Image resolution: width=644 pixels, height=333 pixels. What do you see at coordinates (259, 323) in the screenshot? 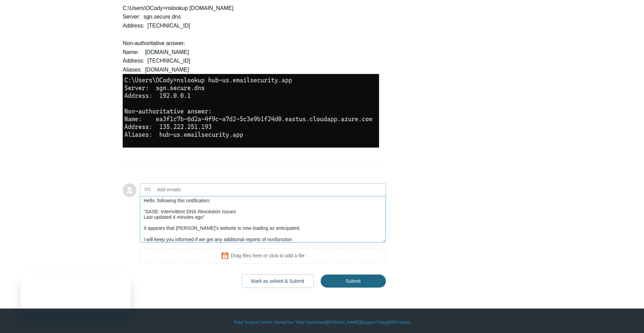
I see `a: Todyl Support Center Home` at bounding box center [259, 323].